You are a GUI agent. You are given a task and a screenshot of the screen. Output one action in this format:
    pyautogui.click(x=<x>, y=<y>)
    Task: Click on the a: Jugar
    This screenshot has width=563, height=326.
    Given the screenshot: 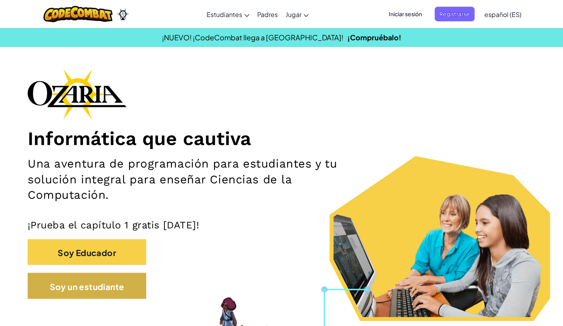 What is the action you would take?
    pyautogui.click(x=297, y=14)
    